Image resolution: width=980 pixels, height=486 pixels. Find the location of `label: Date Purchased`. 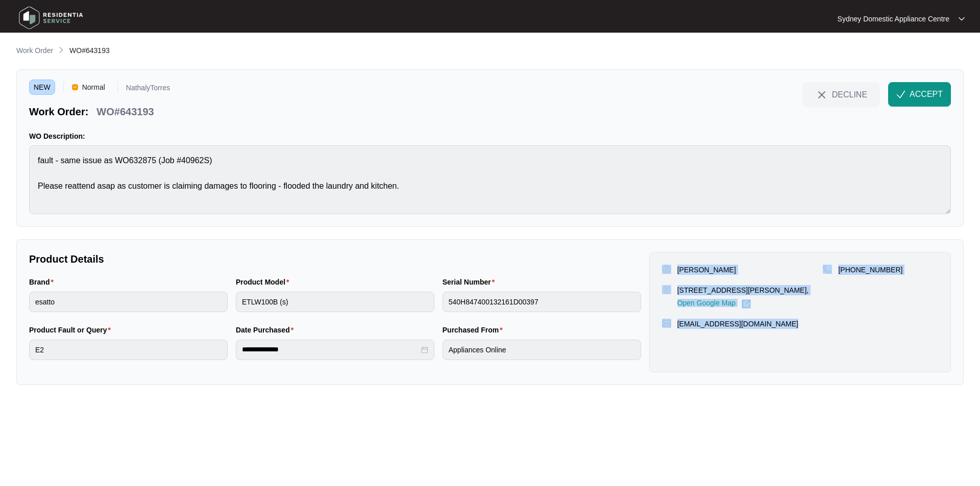

label: Date Purchased is located at coordinates (266, 331).